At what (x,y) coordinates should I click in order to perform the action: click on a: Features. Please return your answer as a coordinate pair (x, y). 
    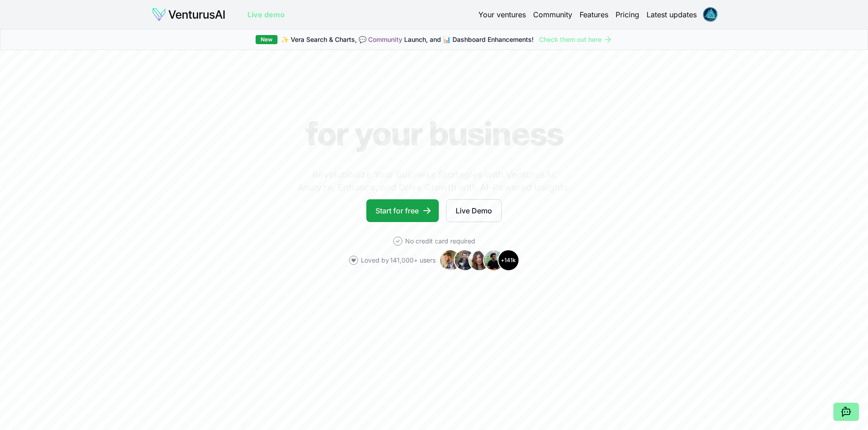
    Looking at the image, I should click on (593, 15).